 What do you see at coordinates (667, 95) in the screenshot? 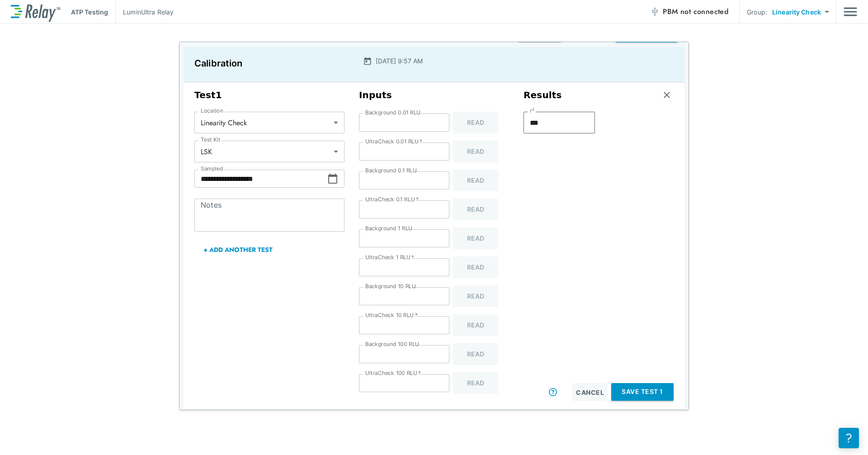
I see `img: Remove` at bounding box center [667, 95].